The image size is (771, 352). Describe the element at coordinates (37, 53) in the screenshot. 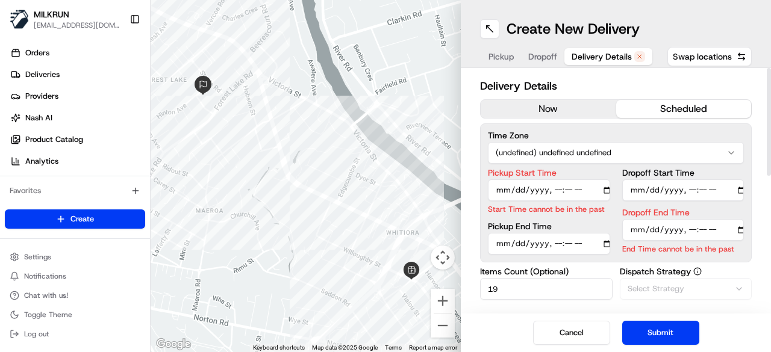

I see `span: Orders` at that location.